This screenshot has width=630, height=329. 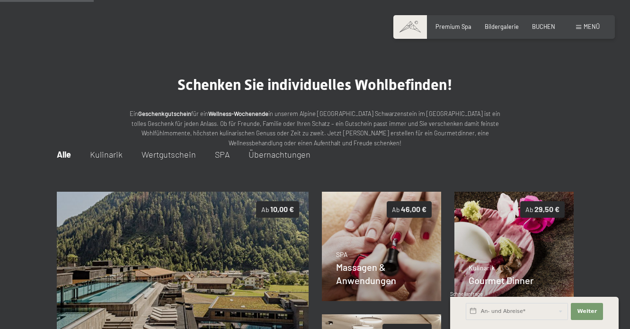 What do you see at coordinates (453, 27) in the screenshot?
I see `a: Premium Spa` at bounding box center [453, 27].